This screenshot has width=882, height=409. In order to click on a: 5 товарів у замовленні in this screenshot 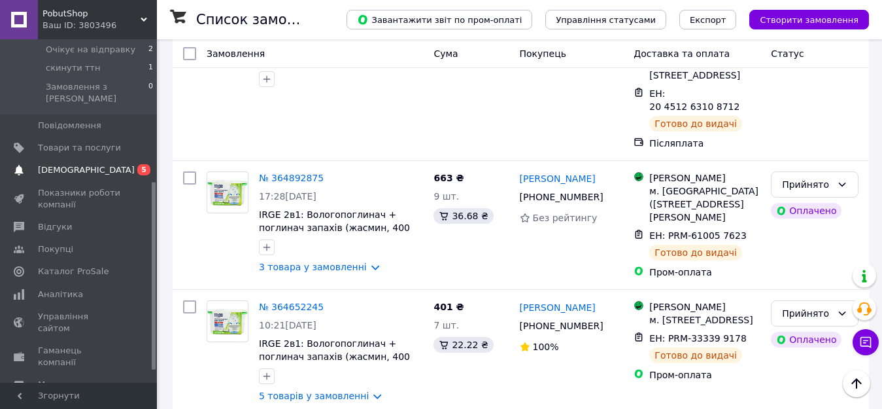, I will do `click(314, 396)`.